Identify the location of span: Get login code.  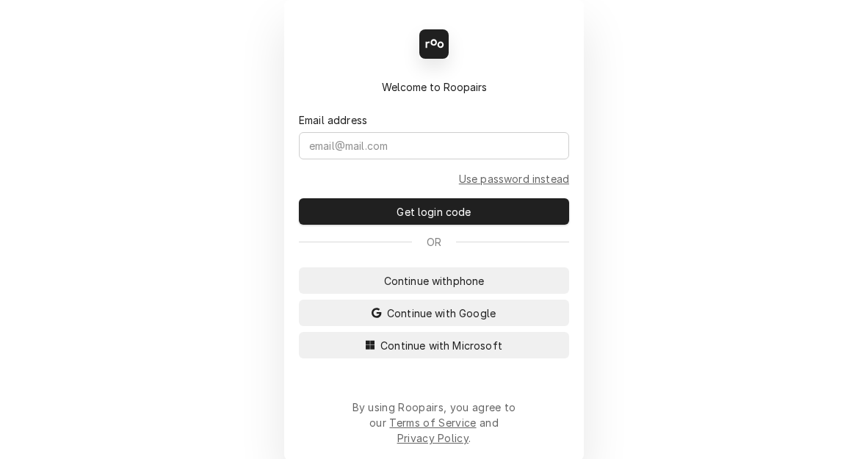
(434, 212).